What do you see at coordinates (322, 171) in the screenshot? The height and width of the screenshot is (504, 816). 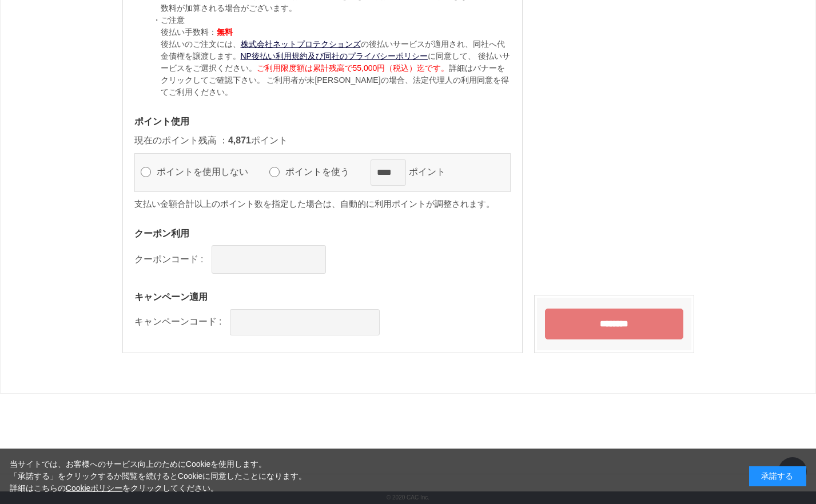 I see `label: ポイントを使う` at bounding box center [322, 171].